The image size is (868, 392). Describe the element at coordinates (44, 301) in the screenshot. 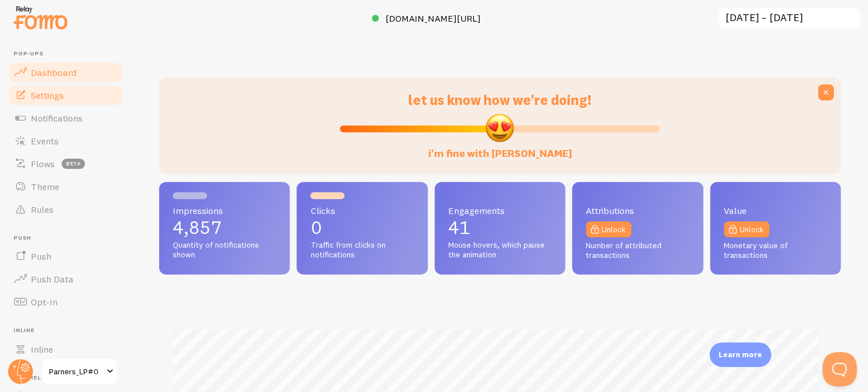

I see `span: Opt-In` at that location.